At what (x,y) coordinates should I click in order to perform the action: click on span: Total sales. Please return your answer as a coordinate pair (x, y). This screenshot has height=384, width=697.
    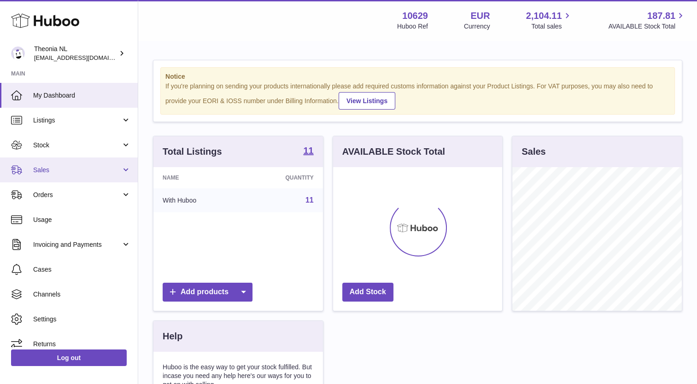
    Looking at the image, I should click on (552, 26).